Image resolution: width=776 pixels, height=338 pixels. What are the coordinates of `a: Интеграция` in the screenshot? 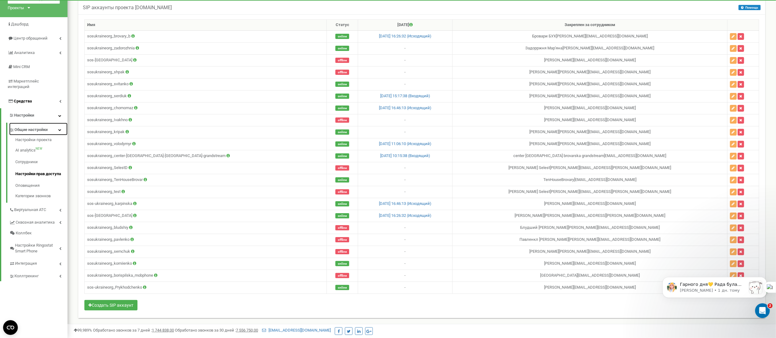 It's located at (38, 263).